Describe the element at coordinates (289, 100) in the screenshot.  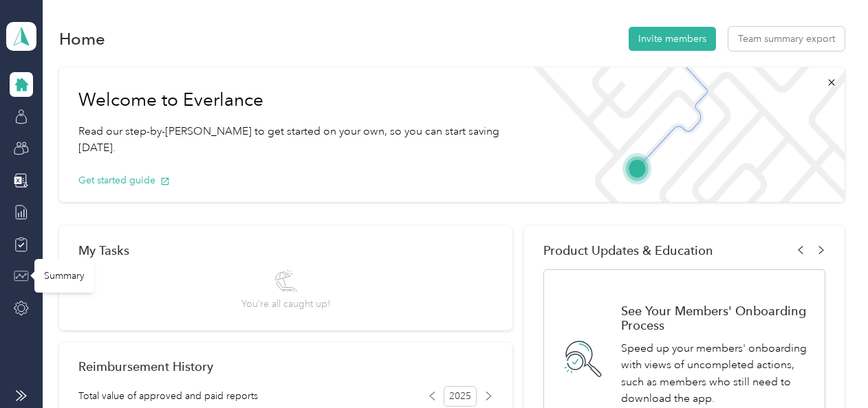
I see `h1: Welcome to Everlance` at that location.